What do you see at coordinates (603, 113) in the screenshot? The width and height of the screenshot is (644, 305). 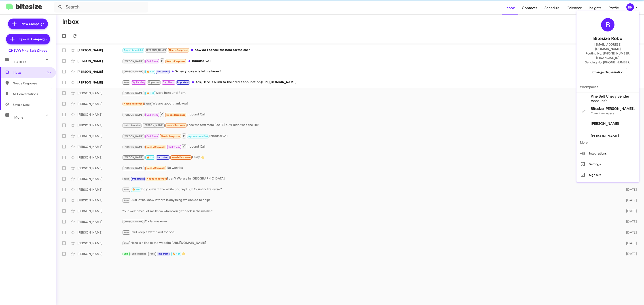 I see `span: Current Workspace` at bounding box center [603, 113].